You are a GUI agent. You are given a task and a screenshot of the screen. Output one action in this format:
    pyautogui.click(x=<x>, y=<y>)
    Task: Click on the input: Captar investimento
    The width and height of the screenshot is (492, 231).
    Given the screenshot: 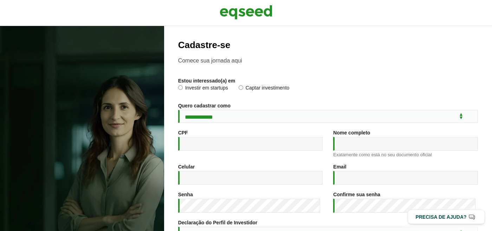 What is the action you would take?
    pyautogui.click(x=241, y=87)
    